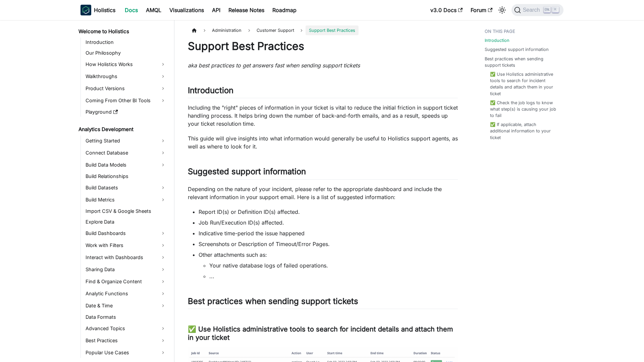 The height and width of the screenshot is (362, 644). Describe the element at coordinates (328, 244) in the screenshot. I see `li: Screenshots or Description of Timeout/Error Pages.` at that location.